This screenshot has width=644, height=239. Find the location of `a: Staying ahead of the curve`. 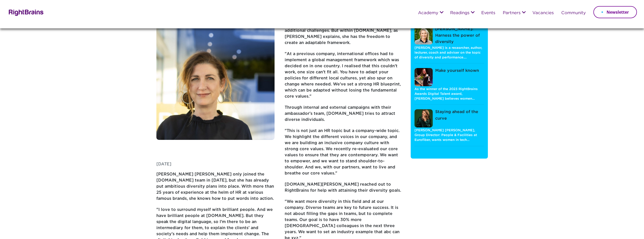

a: Staying ahead of the curve is located at coordinates (449, 118).